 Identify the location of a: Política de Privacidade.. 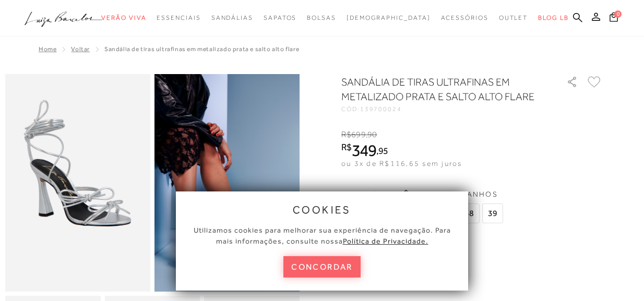
(386, 241).